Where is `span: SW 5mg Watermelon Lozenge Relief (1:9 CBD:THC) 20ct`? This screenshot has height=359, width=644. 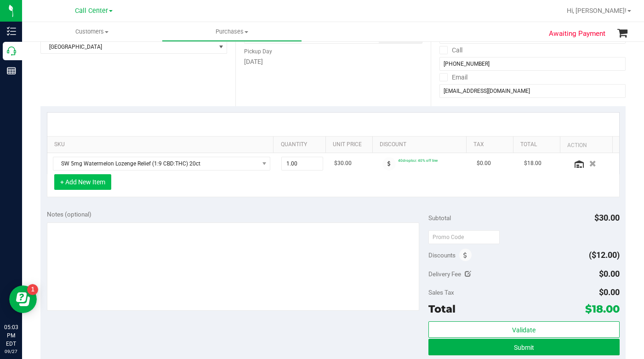 span: SW 5mg Watermelon Lozenge Relief (1:9 CBD:THC) 20ct is located at coordinates (156, 164).